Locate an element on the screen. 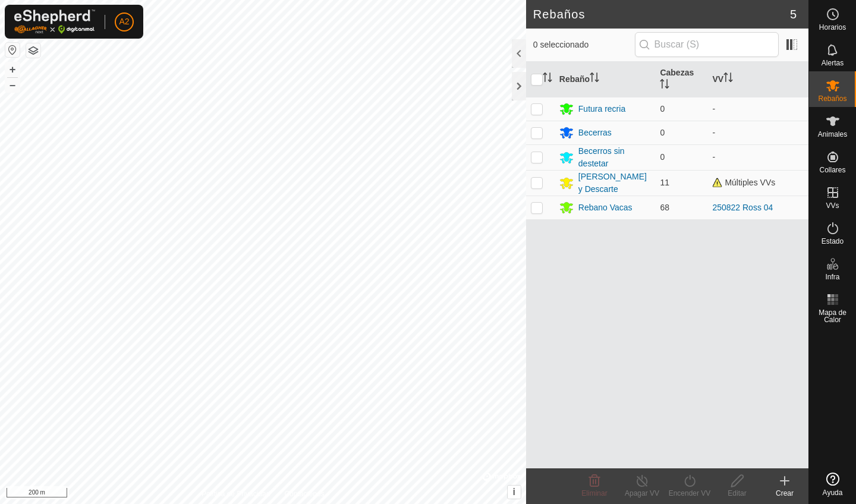 This screenshot has height=504, width=856. div: Futura recria is located at coordinates (602, 109).